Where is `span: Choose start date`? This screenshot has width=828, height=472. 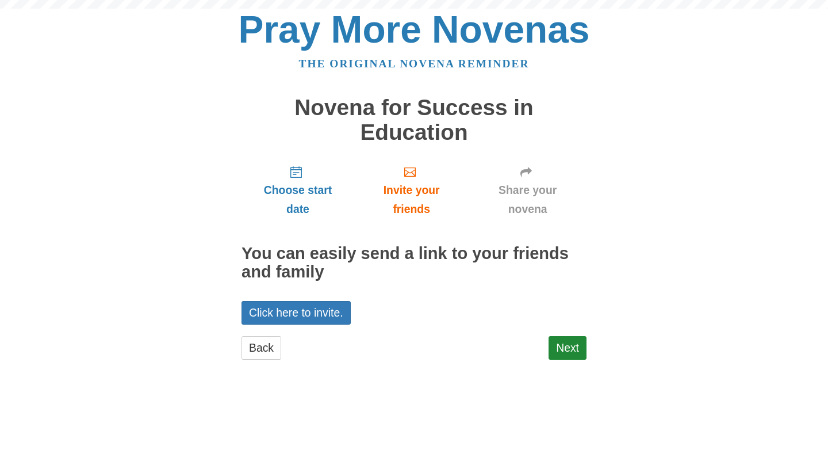 span: Choose start date is located at coordinates (298, 200).